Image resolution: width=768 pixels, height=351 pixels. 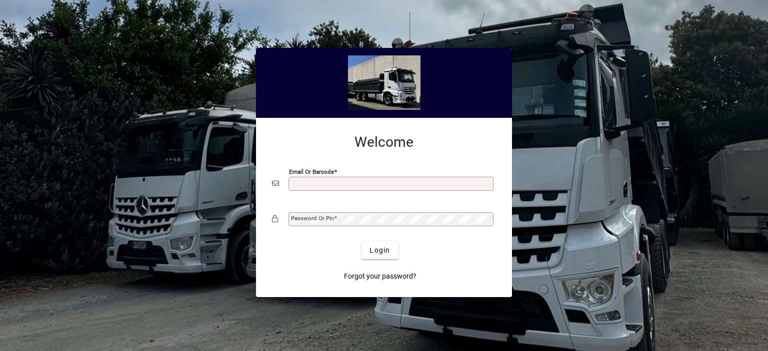 What do you see at coordinates (311, 172) in the screenshot?
I see `mat-label: Email or Barcode` at bounding box center [311, 172].